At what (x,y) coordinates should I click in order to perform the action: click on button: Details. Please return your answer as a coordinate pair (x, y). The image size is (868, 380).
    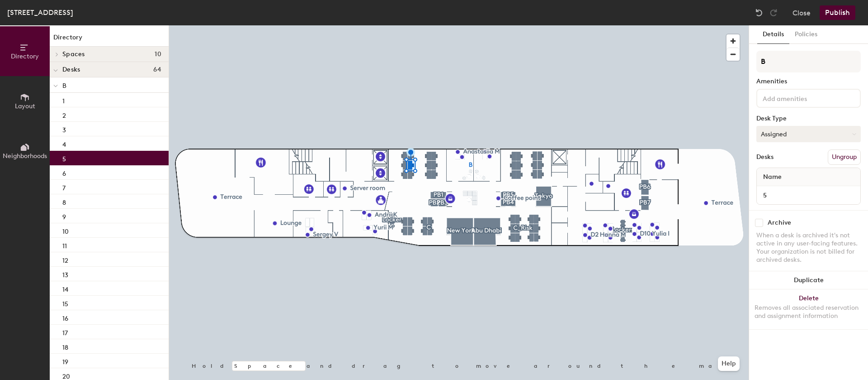
    Looking at the image, I should click on (773, 34).